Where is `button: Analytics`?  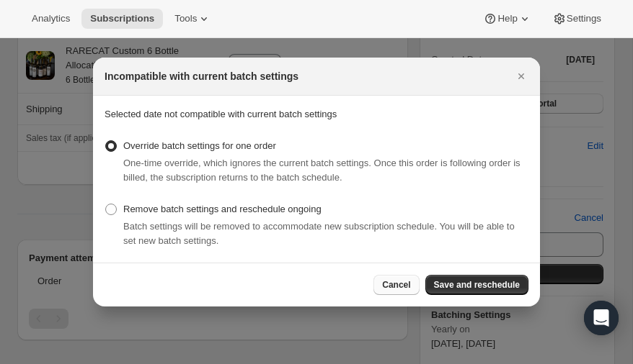
button: Analytics is located at coordinates (50, 19).